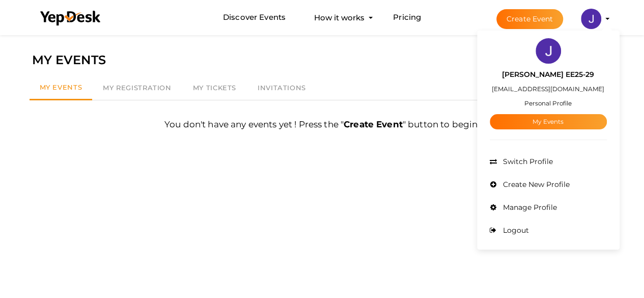 The image size is (644, 298). I want to click on label: You don't have any events yet ! Press the " " button to begin., so click(321, 128).